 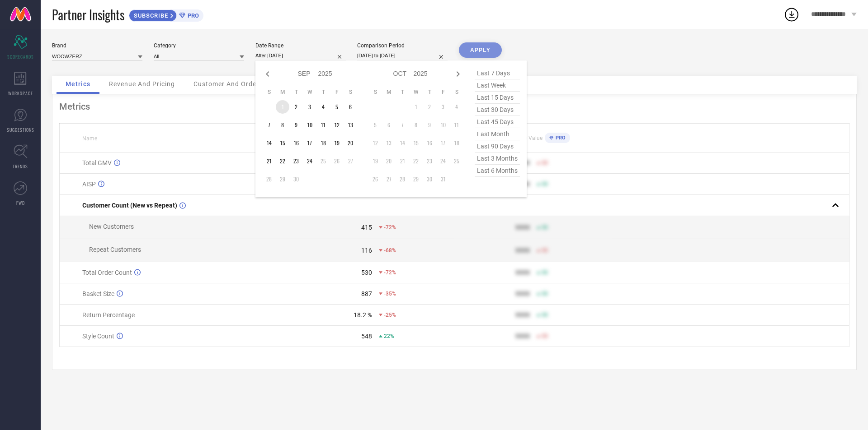 I want to click on div: Brand, so click(x=97, y=45).